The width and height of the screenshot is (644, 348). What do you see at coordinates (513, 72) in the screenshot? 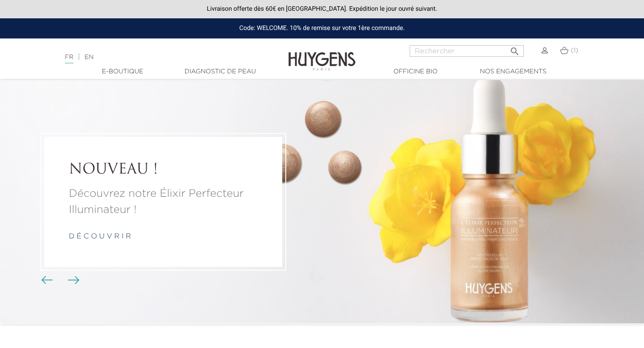
I see `a: Nos engagements` at bounding box center [513, 72].